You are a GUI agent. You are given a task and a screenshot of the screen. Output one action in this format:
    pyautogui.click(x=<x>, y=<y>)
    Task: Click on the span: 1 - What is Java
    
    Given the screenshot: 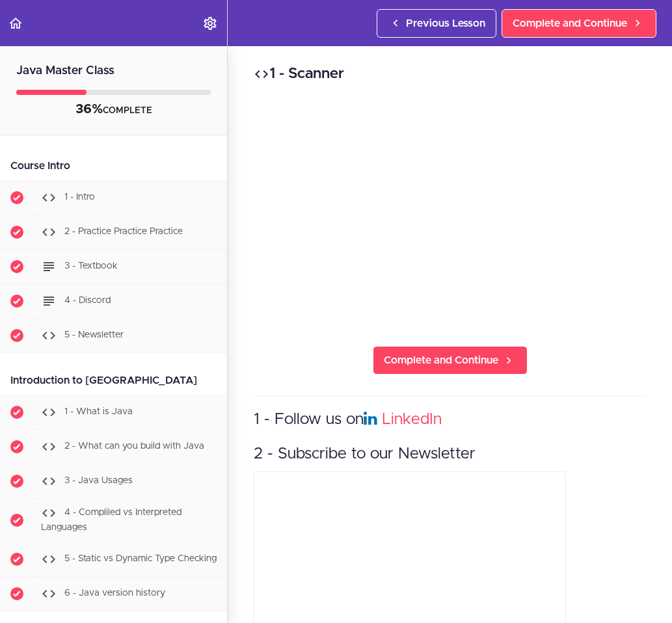 What is the action you would take?
    pyautogui.click(x=98, y=412)
    